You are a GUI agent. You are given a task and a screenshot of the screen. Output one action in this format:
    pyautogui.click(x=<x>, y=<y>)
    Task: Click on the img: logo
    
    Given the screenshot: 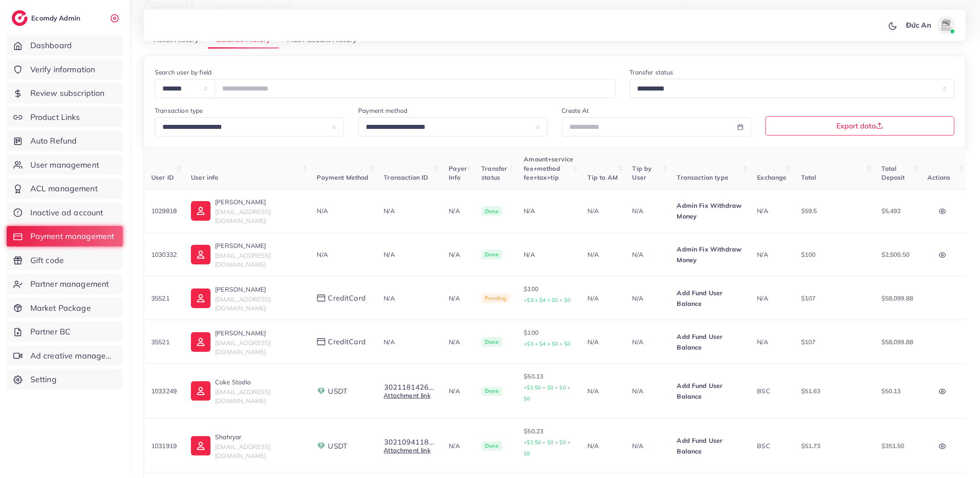 What is the action you would take?
    pyautogui.click(x=20, y=18)
    